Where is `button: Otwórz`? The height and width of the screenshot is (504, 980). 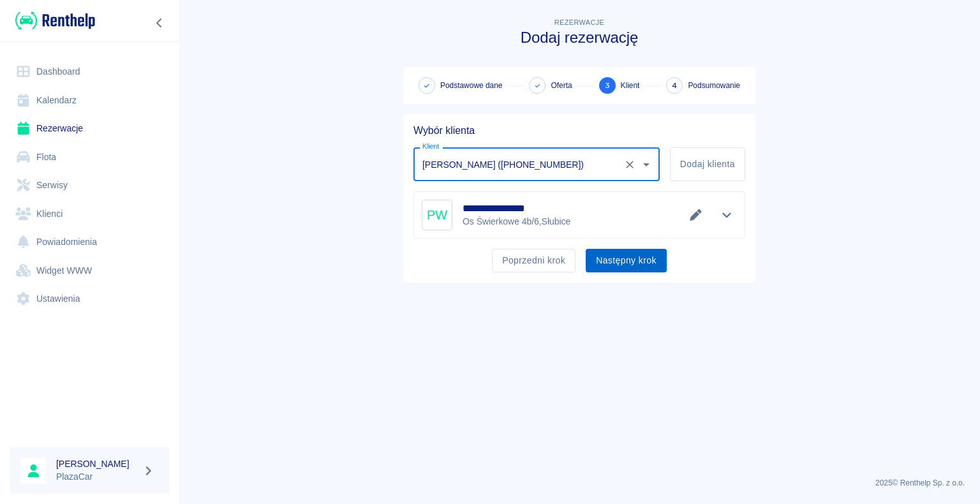
button: Otwórz is located at coordinates (646, 165).